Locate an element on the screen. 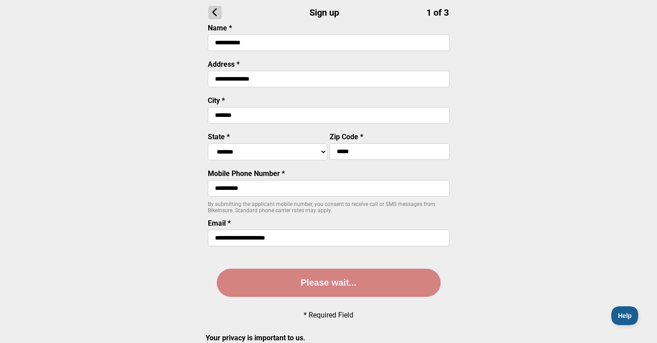 This screenshot has height=343, width=657. label: Email * is located at coordinates (219, 223).